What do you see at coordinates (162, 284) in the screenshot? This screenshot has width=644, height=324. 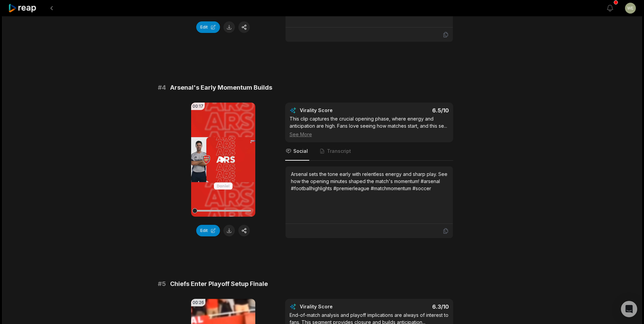 I see `span: # 5` at bounding box center [162, 284].